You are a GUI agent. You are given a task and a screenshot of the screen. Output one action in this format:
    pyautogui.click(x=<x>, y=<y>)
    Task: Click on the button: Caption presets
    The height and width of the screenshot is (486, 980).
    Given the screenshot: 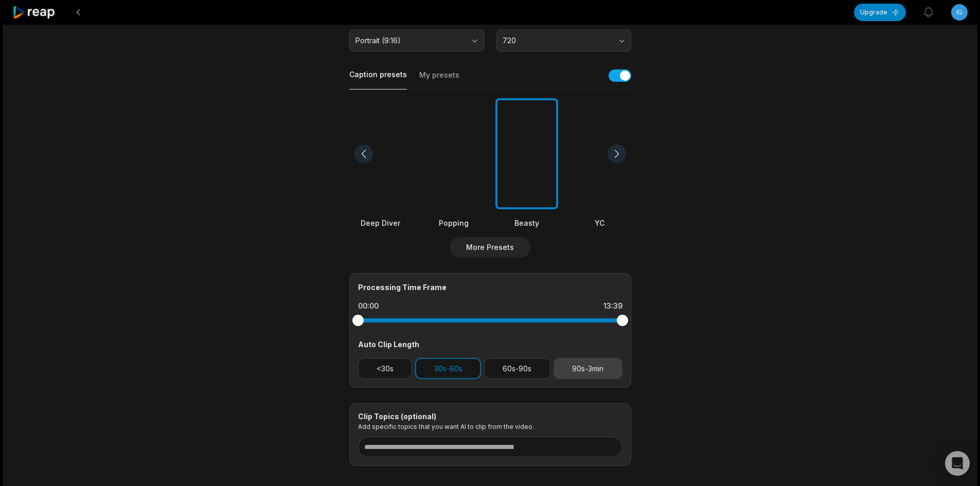 What is the action you would take?
    pyautogui.click(x=378, y=79)
    